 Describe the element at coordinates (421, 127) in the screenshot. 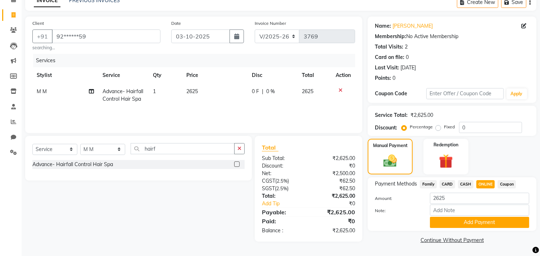

I see `label: Percentage` at that location.